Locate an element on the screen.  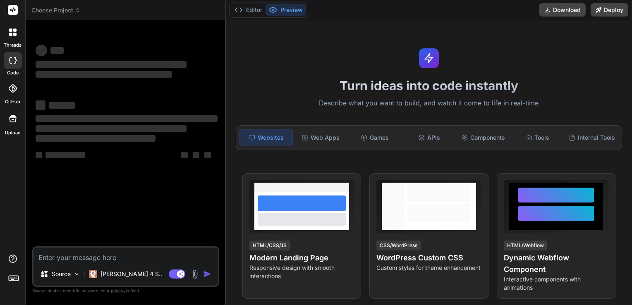
img: icon is located at coordinates (207, 274).